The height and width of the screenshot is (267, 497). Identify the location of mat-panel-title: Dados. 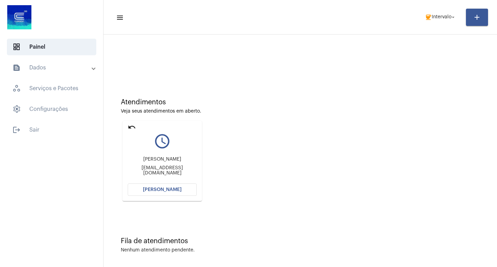
(52, 68).